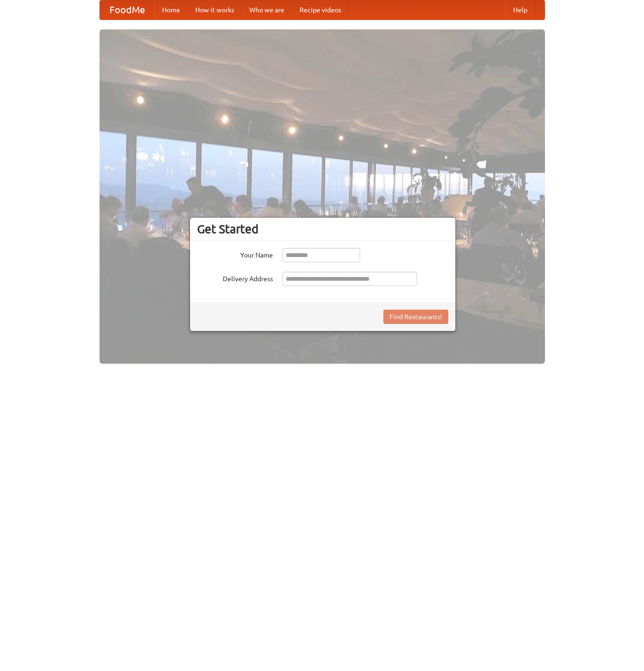  I want to click on label: Delivery Address, so click(235, 277).